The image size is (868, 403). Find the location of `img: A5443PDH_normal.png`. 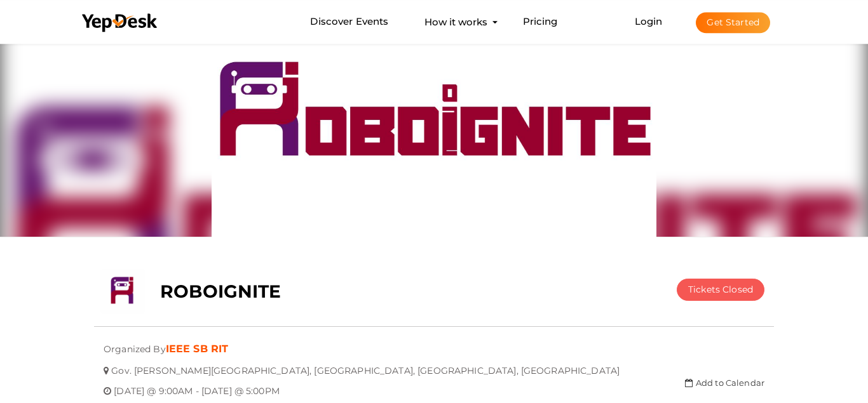

img: A5443PDH_normal.png is located at coordinates (434, 126).